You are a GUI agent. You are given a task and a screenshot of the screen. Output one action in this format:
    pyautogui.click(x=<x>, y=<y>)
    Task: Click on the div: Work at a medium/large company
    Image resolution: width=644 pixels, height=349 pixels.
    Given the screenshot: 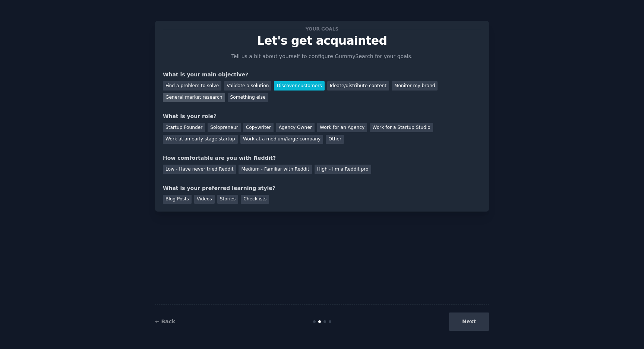 What is the action you would take?
    pyautogui.click(x=282, y=139)
    